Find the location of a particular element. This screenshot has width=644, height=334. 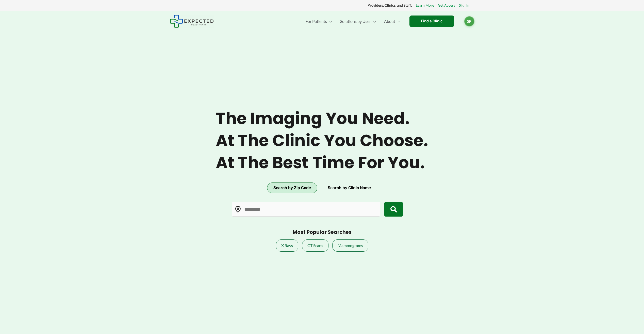

span: At the clinic you choose. is located at coordinates (322, 141).